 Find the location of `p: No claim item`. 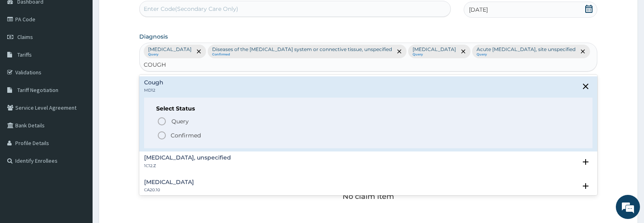

p: No claim item is located at coordinates (368, 196).